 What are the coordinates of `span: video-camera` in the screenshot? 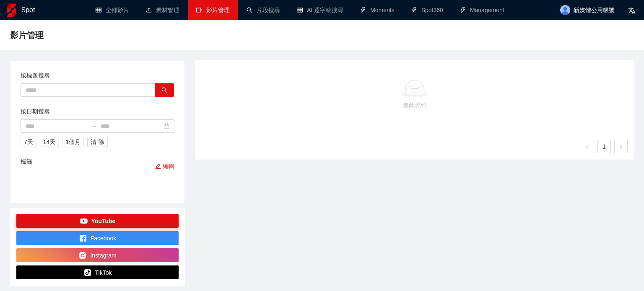 It's located at (199, 10).